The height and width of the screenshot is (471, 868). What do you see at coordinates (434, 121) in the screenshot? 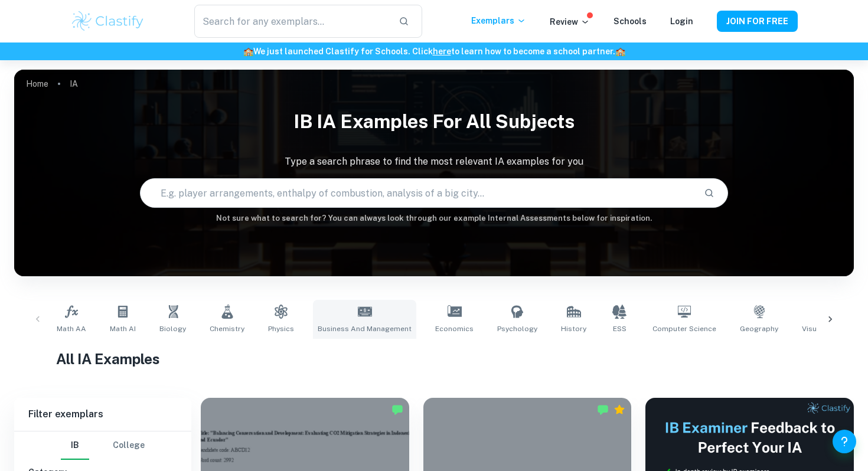
I see `h1: IB IA examples for all subjects` at bounding box center [434, 121].